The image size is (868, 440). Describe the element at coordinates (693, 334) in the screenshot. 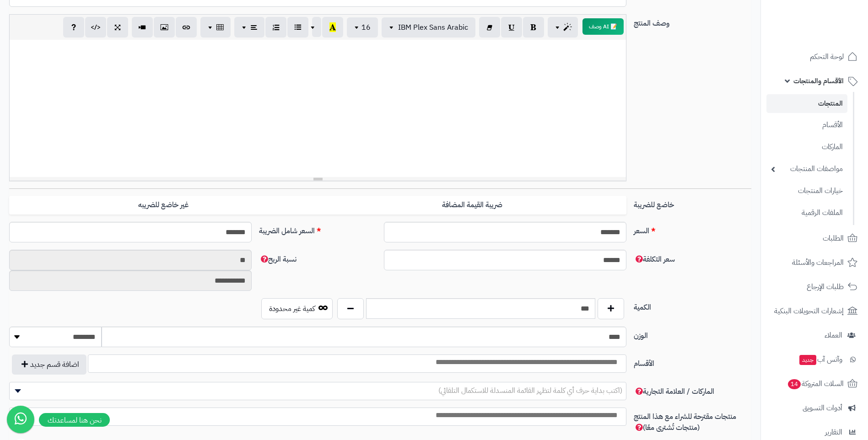

I see `label: الوزن` at that location.